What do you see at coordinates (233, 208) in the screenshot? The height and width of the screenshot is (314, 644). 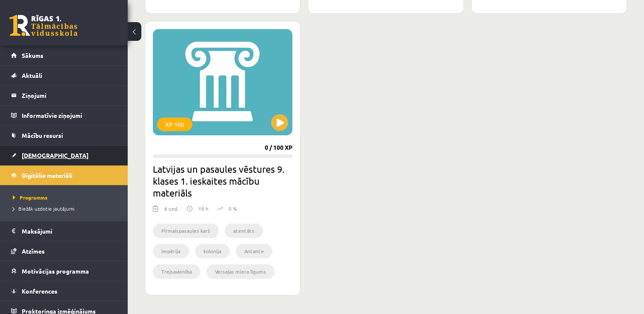 I see `p: 0 %` at bounding box center [233, 208].